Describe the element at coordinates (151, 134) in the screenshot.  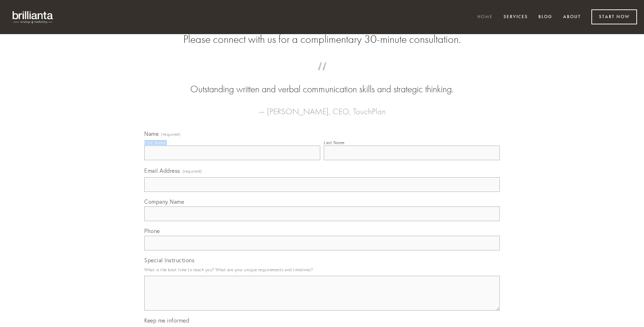
I see `span: Name` at that location.